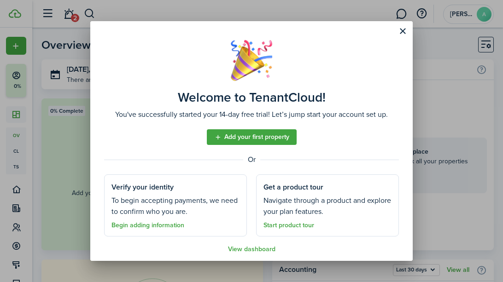  I want to click on a: Start product tour, so click(289, 226).